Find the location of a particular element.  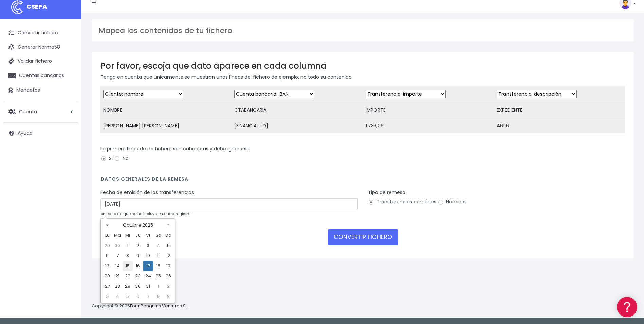

h3: Por favor, escoja que dato aparece en cada columna is located at coordinates (363, 65).